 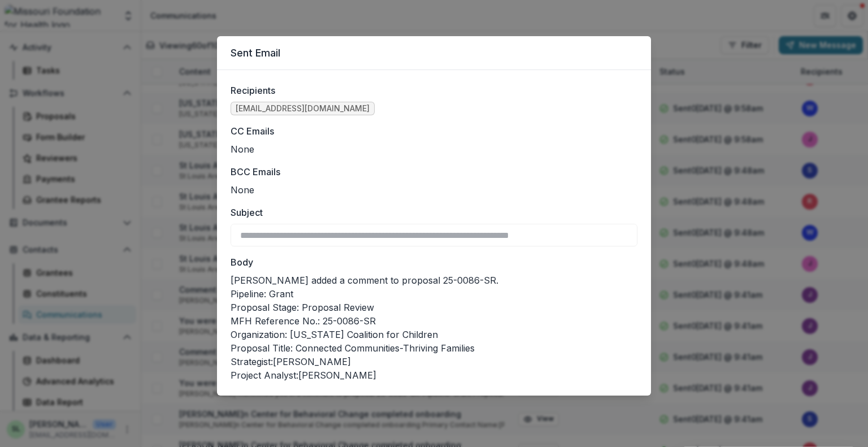 What do you see at coordinates (430, 172) in the screenshot?
I see `label: BCC Emails` at bounding box center [430, 172].